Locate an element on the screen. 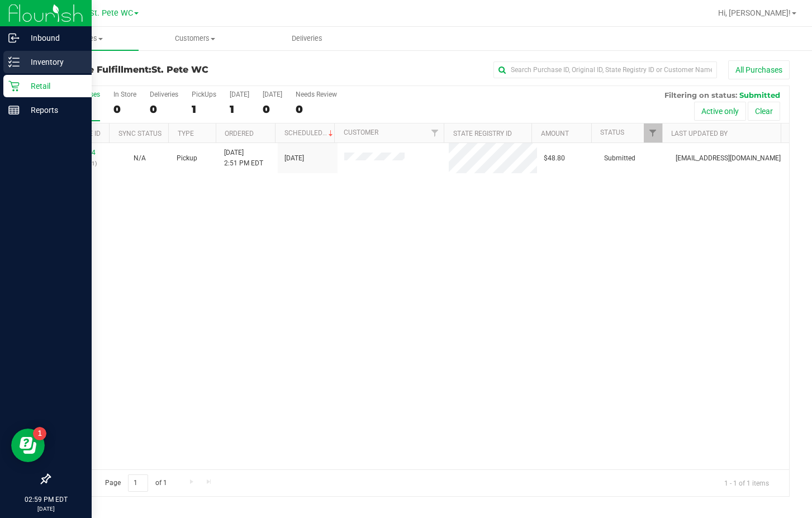 This screenshot has width=812, height=518. p: Inbound is located at coordinates (53, 38).